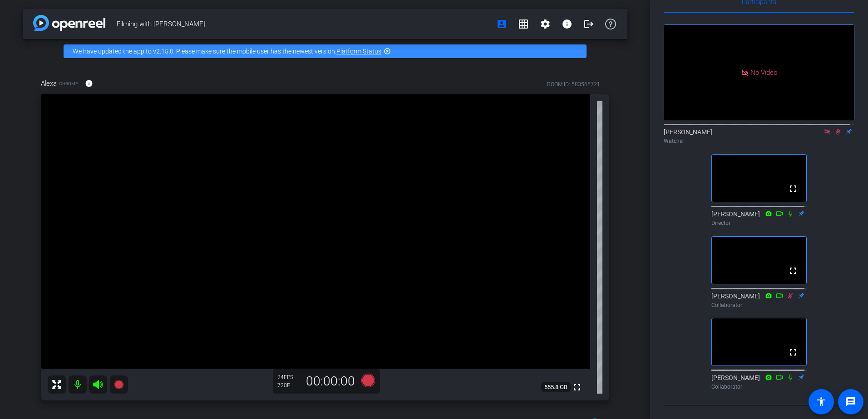  I want to click on mat-icon: highlight_off, so click(387, 52).